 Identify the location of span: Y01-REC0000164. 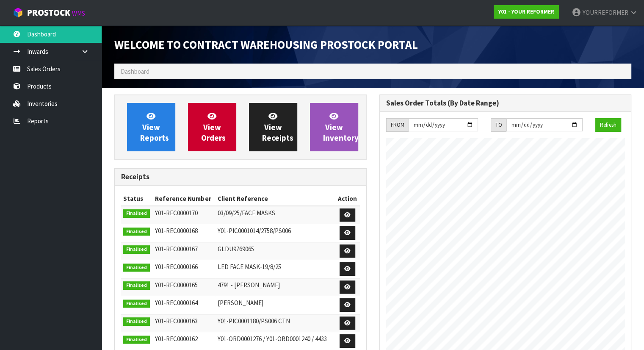
(176, 302).